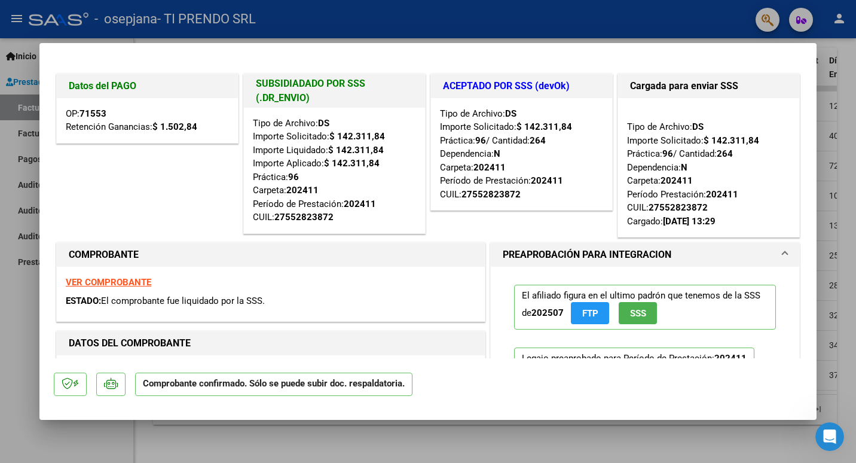 The height and width of the screenshot is (463, 856). Describe the element at coordinates (274, 384) in the screenshot. I see `p: Comprobante confirmado. Sólo se puede subir doc. respaldatoria.` at that location.